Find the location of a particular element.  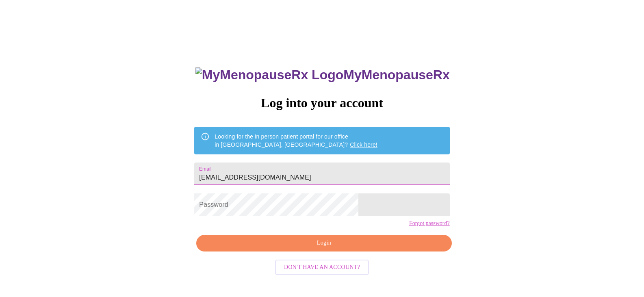

a: Click here! is located at coordinates (364, 145).